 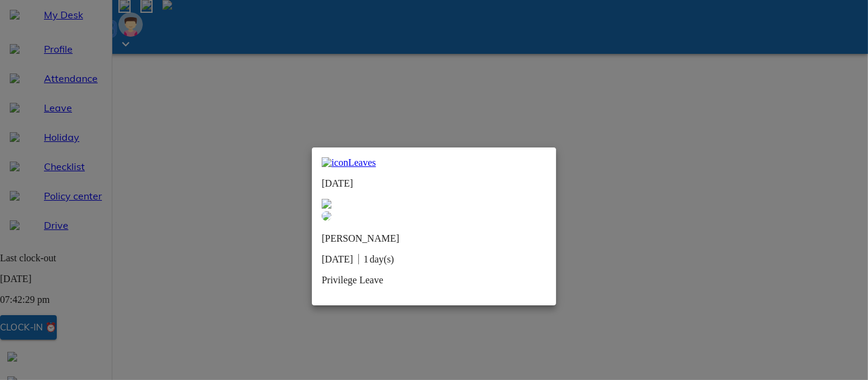 What do you see at coordinates (327, 203) in the screenshot?
I see `img: close-x-outline-16px.eb9829bd.svg` at bounding box center [327, 203].